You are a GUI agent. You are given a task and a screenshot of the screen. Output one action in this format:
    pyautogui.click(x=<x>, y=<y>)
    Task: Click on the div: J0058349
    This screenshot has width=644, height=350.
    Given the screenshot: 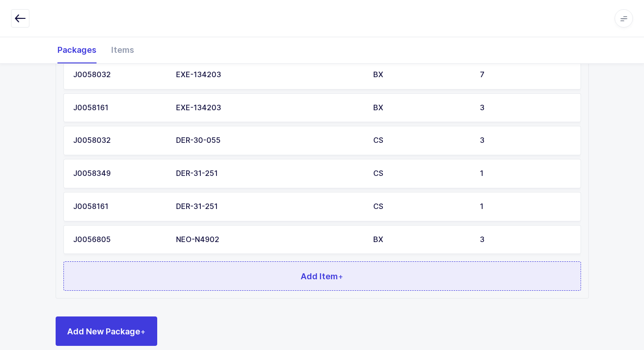 What is the action you would take?
    pyautogui.click(x=119, y=174)
    